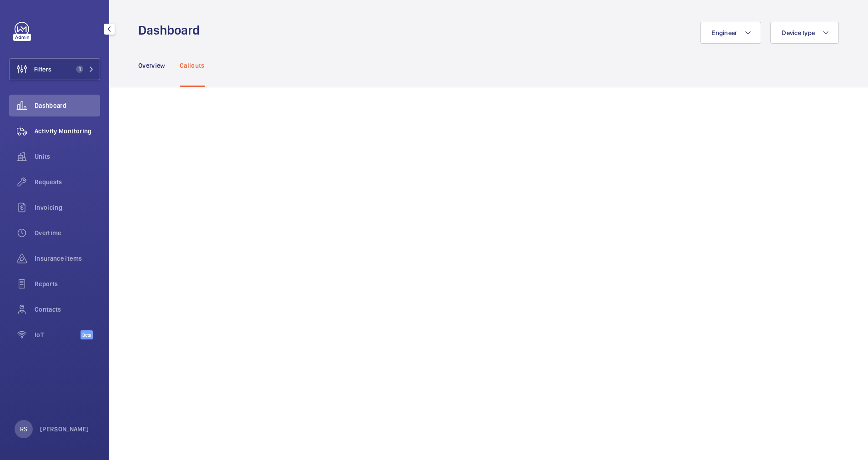 This screenshot has height=460, width=868. I want to click on span: Engineer, so click(724, 33).